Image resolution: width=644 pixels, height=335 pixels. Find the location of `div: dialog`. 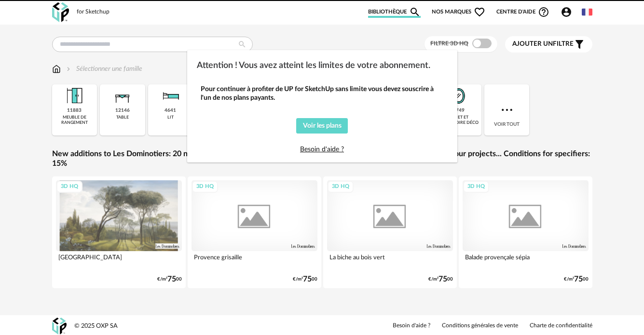

div: dialog is located at coordinates (322, 106).